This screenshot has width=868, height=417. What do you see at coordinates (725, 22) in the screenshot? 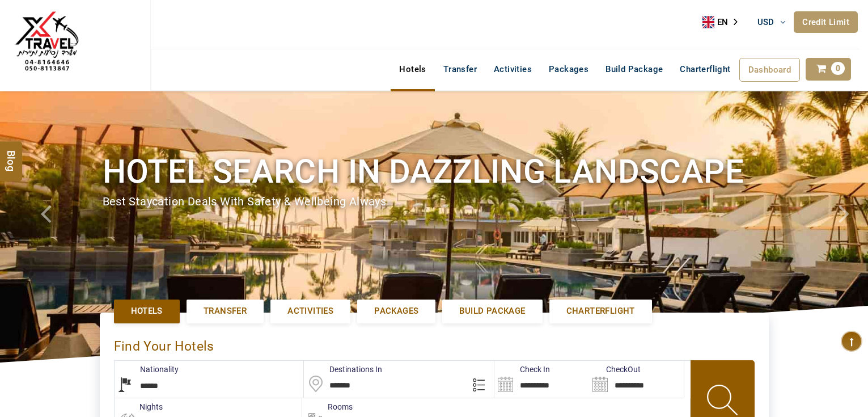
I see `aside: Language selected: English` at bounding box center [725, 22].